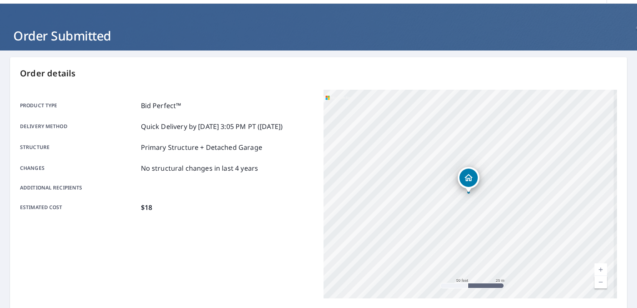 The width and height of the screenshot is (637, 308). What do you see at coordinates (601, 282) in the screenshot?
I see `a: Current Level 19, Zoom Out` at bounding box center [601, 282].